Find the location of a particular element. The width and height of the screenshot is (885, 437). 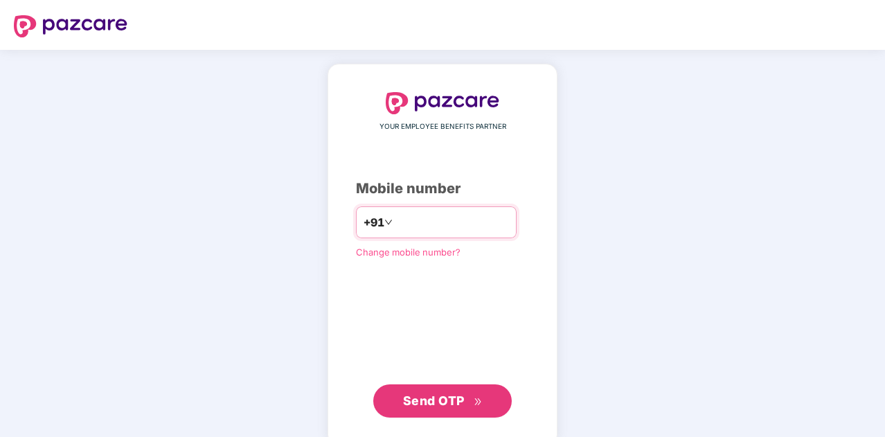

span: down is located at coordinates (389, 222).